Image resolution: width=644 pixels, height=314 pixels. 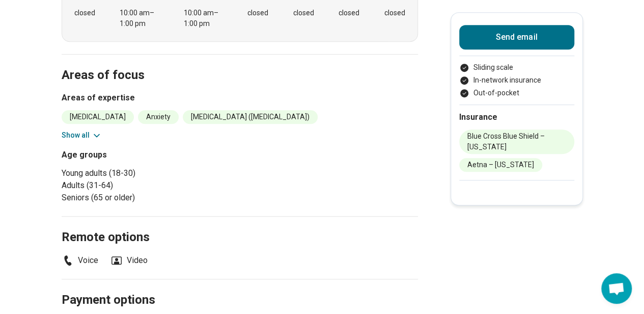 What do you see at coordinates (240, 288) in the screenshot?
I see `h2: Payment options` at bounding box center [240, 288].